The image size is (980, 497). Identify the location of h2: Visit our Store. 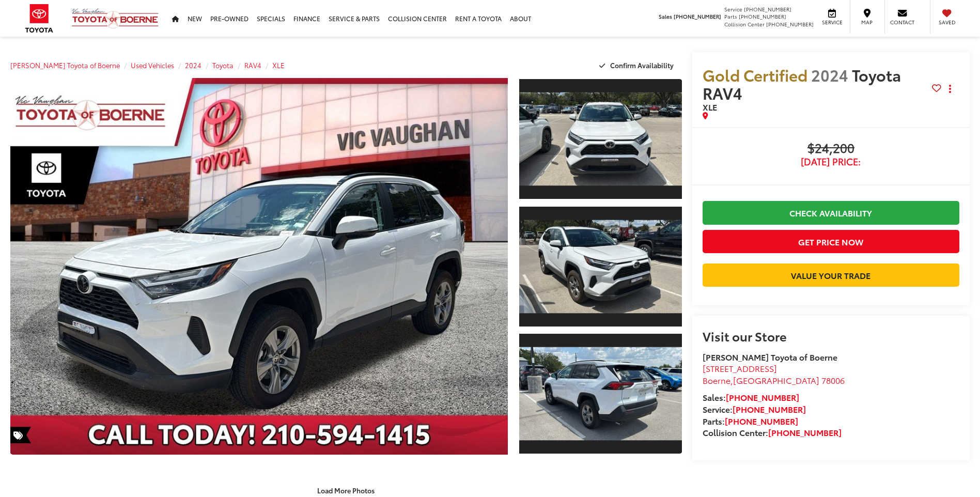
(831, 336).